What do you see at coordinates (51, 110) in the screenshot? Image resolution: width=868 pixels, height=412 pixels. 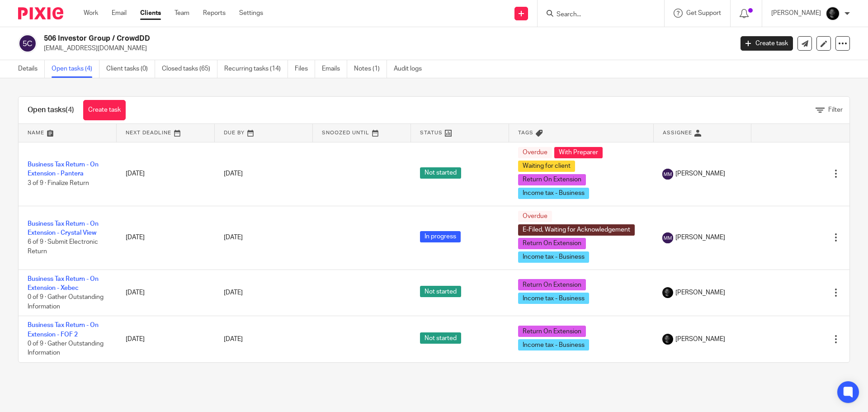 I see `h1: Open tasks` at bounding box center [51, 110].